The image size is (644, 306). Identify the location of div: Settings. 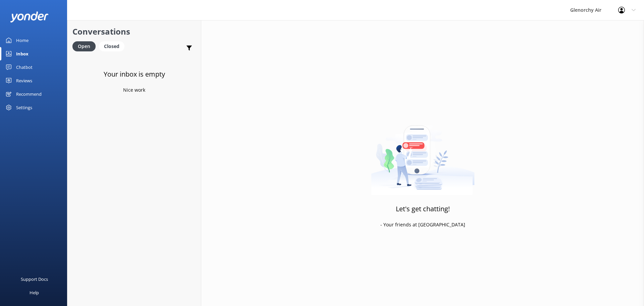
(24, 107).